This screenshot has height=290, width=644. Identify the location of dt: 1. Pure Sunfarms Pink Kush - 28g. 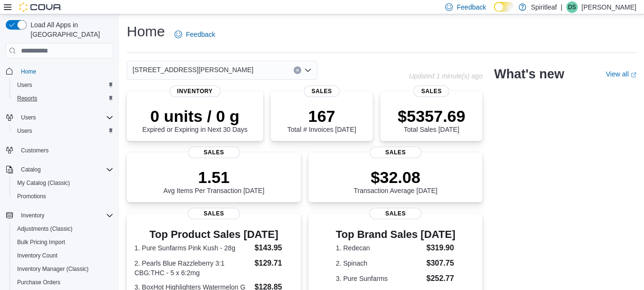
(192, 248).